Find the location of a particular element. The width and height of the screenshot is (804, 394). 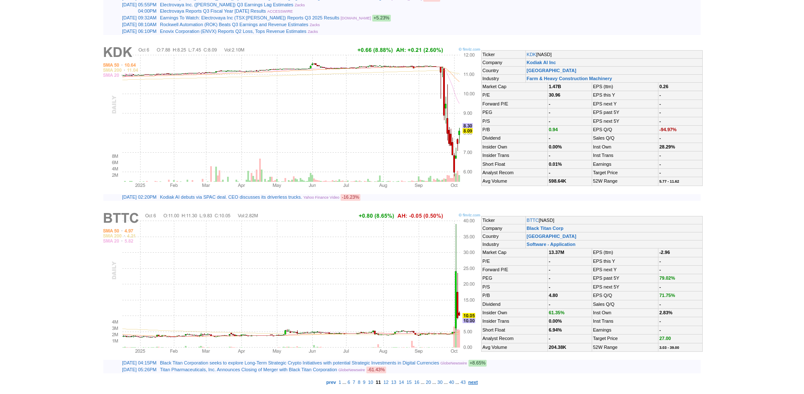

td: EPS next Y is located at coordinates (625, 104).